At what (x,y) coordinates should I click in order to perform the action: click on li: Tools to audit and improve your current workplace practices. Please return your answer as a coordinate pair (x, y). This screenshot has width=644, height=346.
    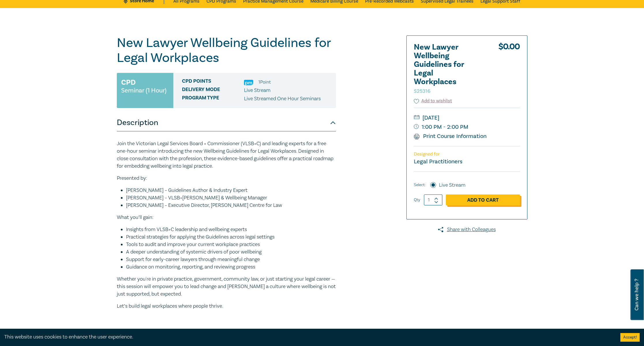
    Looking at the image, I should click on (231, 244).